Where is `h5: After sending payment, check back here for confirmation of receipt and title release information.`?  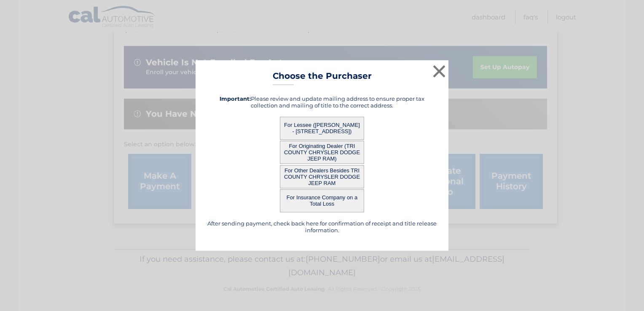
h5: After sending payment, check back here for confirmation of receipt and title release information. is located at coordinates (322, 227).